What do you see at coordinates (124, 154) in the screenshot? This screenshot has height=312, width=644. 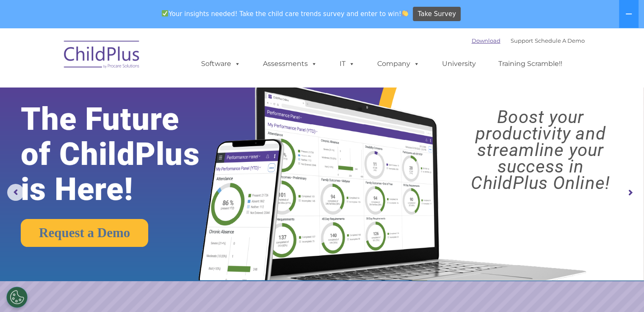 I see `rs-layer: The Future of ChildPlus is Here!` at bounding box center [124, 154].